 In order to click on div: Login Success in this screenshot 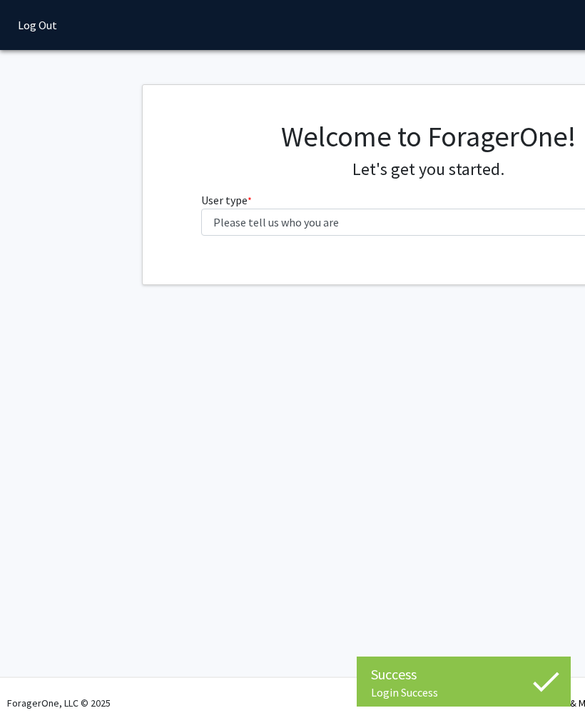, I will do `click(464, 692)`.